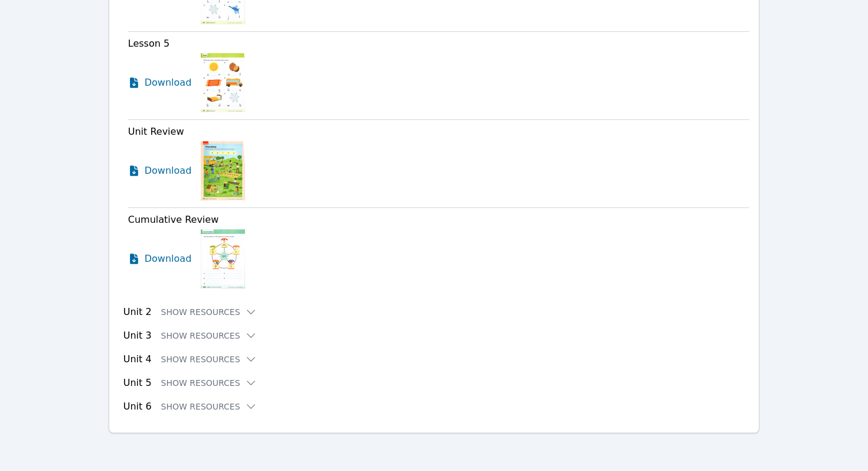 This screenshot has width=868, height=471. What do you see at coordinates (174, 219) in the screenshot?
I see `span: Cumulative Review` at bounding box center [174, 219].